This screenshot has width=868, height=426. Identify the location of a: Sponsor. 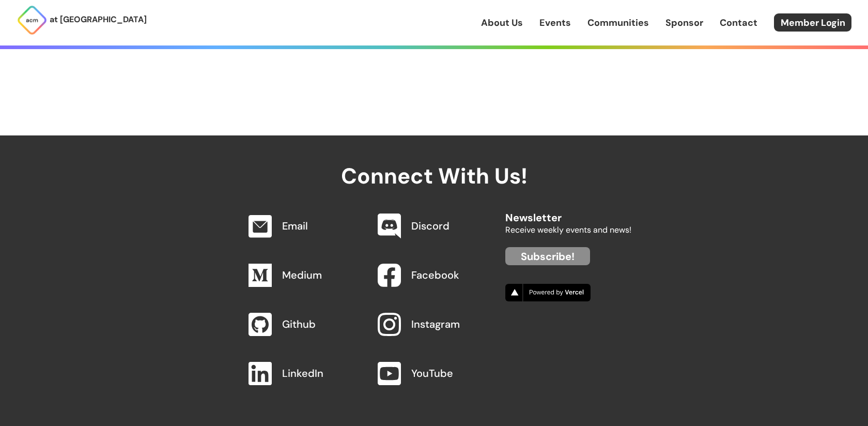
(684, 23).